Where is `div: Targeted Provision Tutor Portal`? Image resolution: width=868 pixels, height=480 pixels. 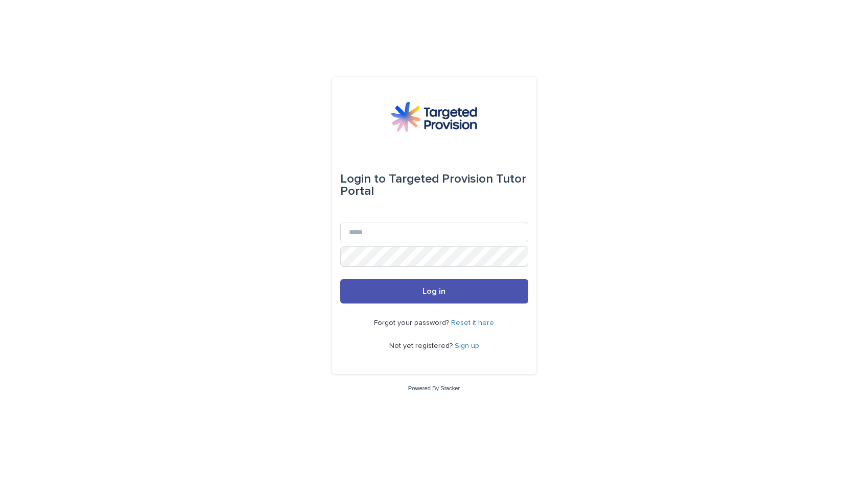 div: Targeted Provision Tutor Portal is located at coordinates (434, 186).